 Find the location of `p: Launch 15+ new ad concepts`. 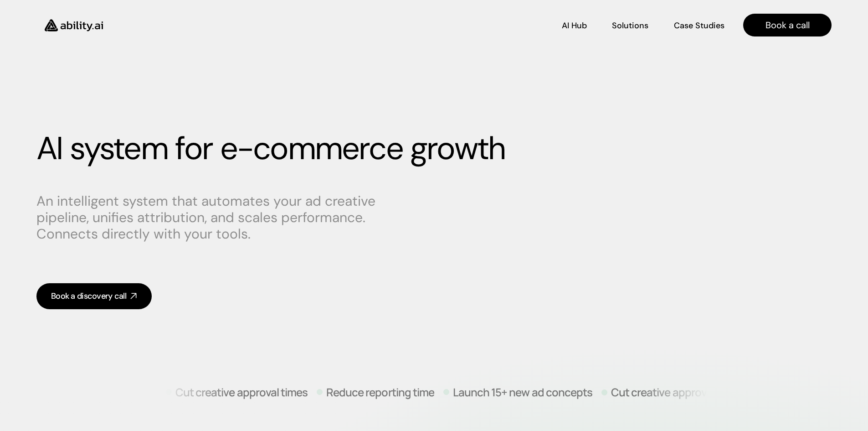

p: Launch 15+ new ad concepts is located at coordinates (522, 392).